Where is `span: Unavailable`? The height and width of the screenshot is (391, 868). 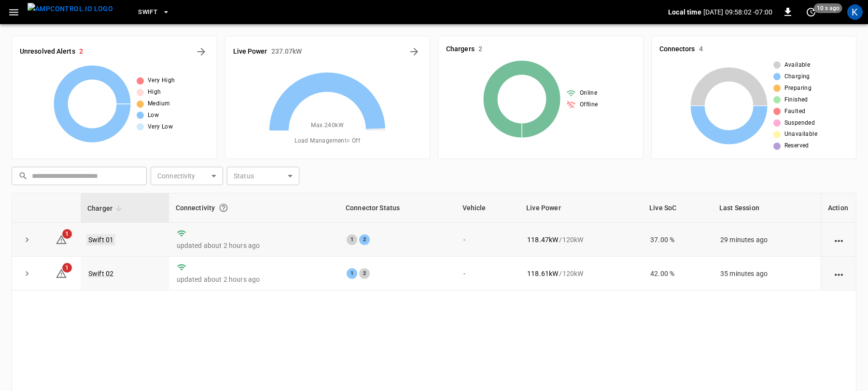 span: Unavailable is located at coordinates (801, 134).